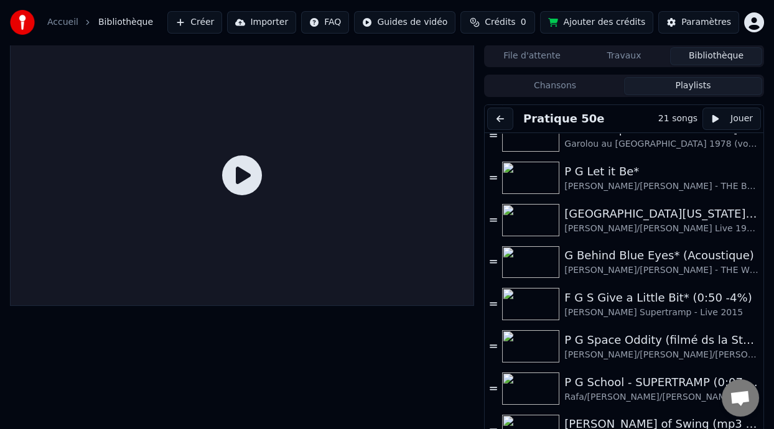 This screenshot has width=774, height=429. What do you see at coordinates (100, 22) in the screenshot?
I see `nav: breadcrumb` at bounding box center [100, 22].